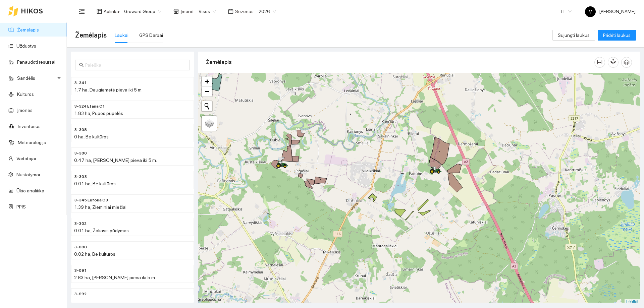  What do you see at coordinates (573, 35) in the screenshot?
I see `button: Sujungti laukus` at bounding box center [573, 35].